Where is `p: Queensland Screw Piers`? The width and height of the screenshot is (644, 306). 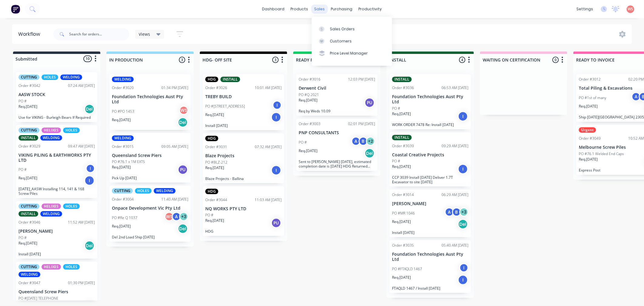
p: Queensland Screw Piers is located at coordinates (57, 292).